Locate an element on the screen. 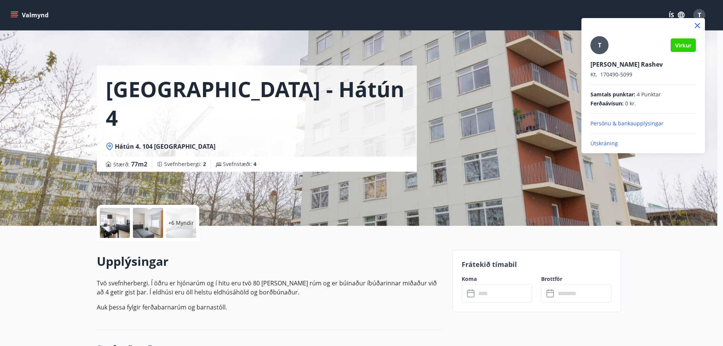 This screenshot has height=346, width=723. span: 4 Punktar is located at coordinates (648, 94).